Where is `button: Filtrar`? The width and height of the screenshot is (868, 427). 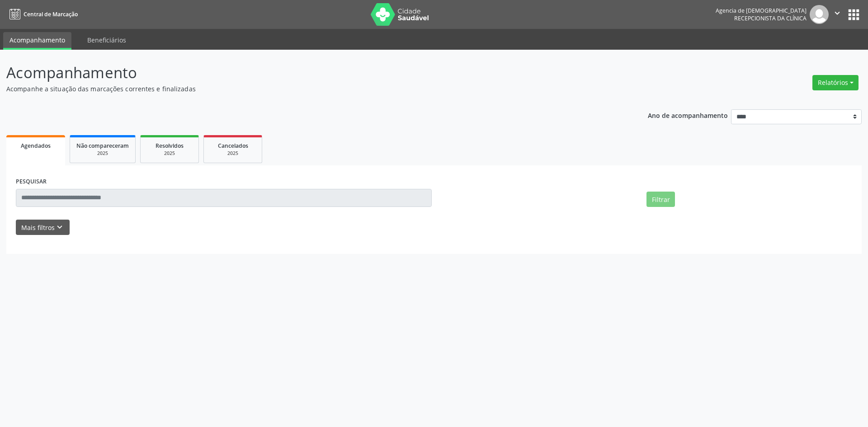 button: Filtrar is located at coordinates (660, 199).